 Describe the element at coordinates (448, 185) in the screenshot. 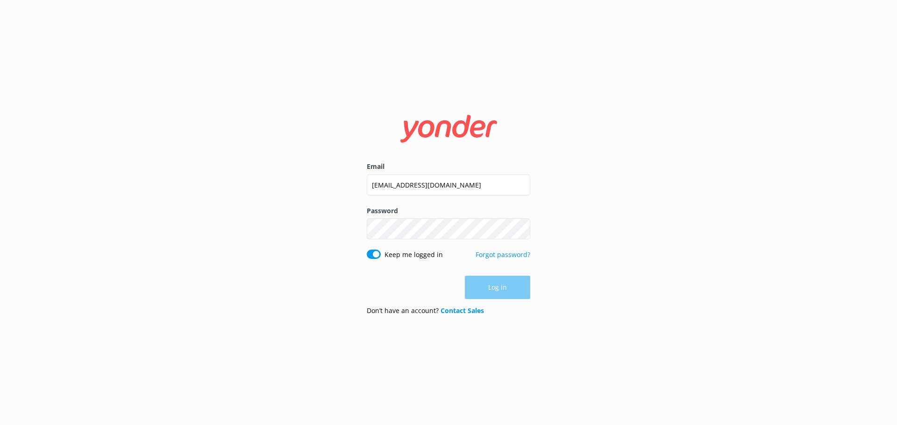

I see `input: user@emailaddress.com` at that location.